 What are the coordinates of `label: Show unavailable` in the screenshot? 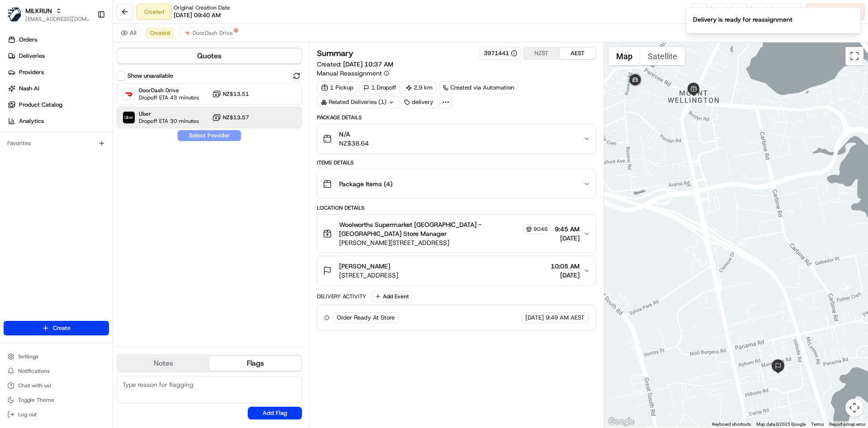 It's located at (150, 76).